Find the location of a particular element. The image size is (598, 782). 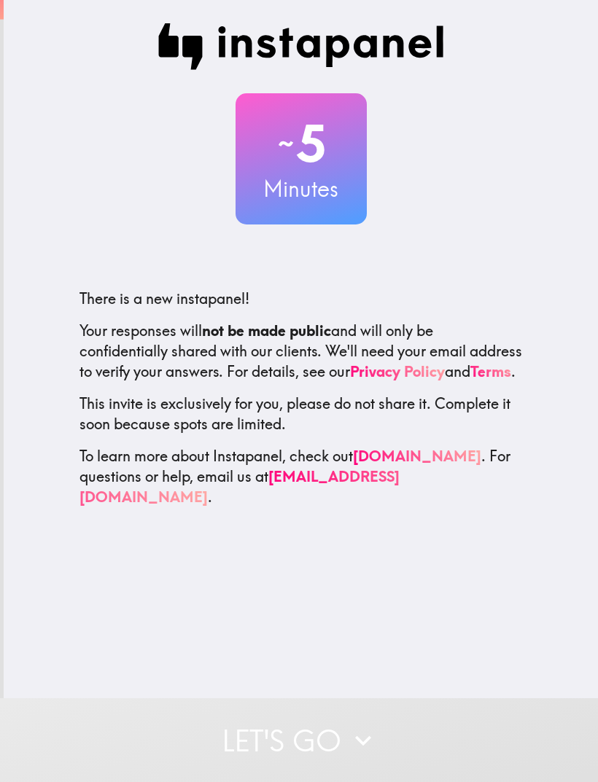

p: This invite is exclusively for you, please do not share it. Complete it soon because spots are li... is located at coordinates (301, 414).